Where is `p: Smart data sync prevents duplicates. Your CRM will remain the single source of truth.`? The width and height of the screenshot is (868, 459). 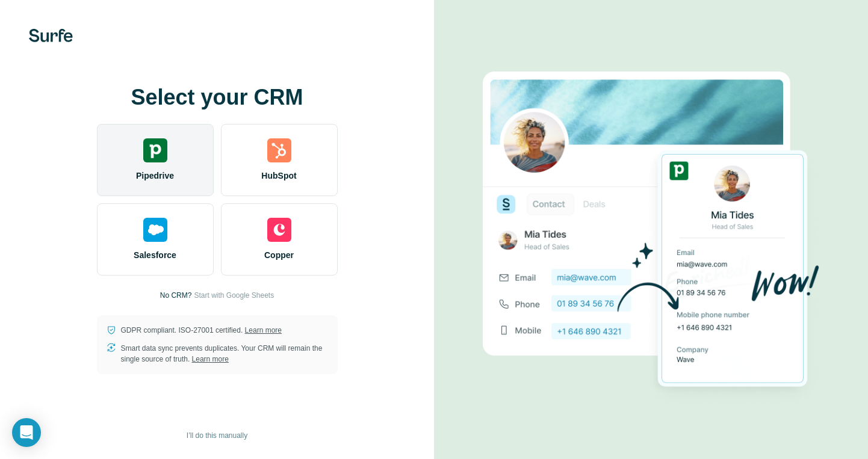
p: Smart data sync prevents duplicates. Your CRM will remain the single source of truth. is located at coordinates (225, 354).